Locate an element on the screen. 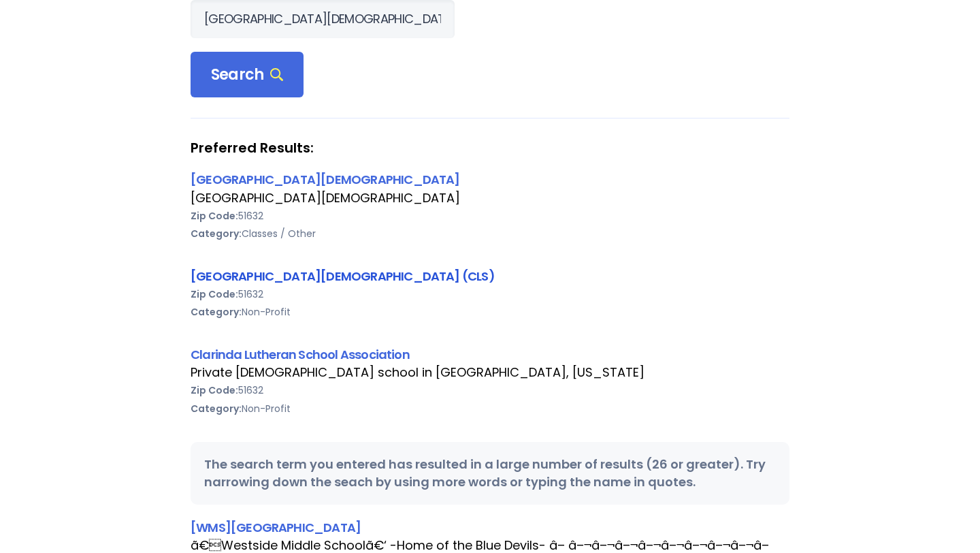 Image resolution: width=980 pixels, height=553 pixels. strong: Preferred Results: is located at coordinates (490, 148).